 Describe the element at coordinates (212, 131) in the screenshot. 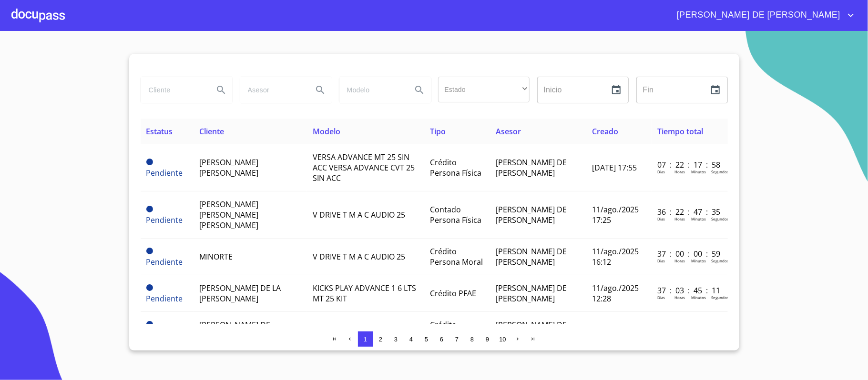

I see `span: Cliente` at that location.